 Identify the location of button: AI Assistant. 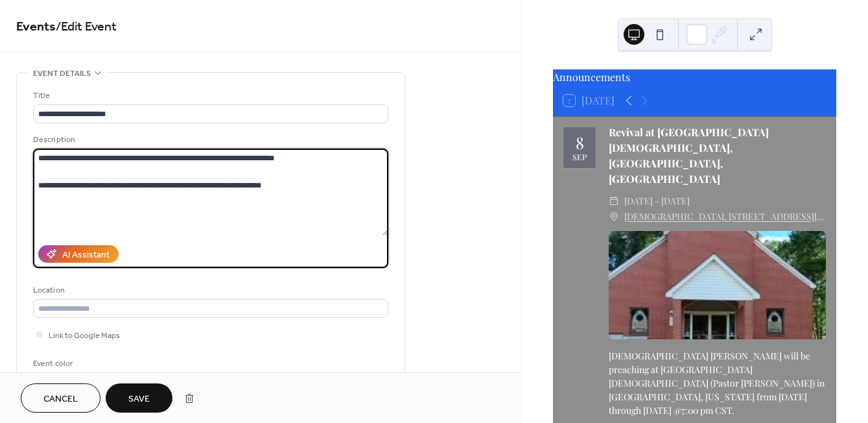
(78, 254).